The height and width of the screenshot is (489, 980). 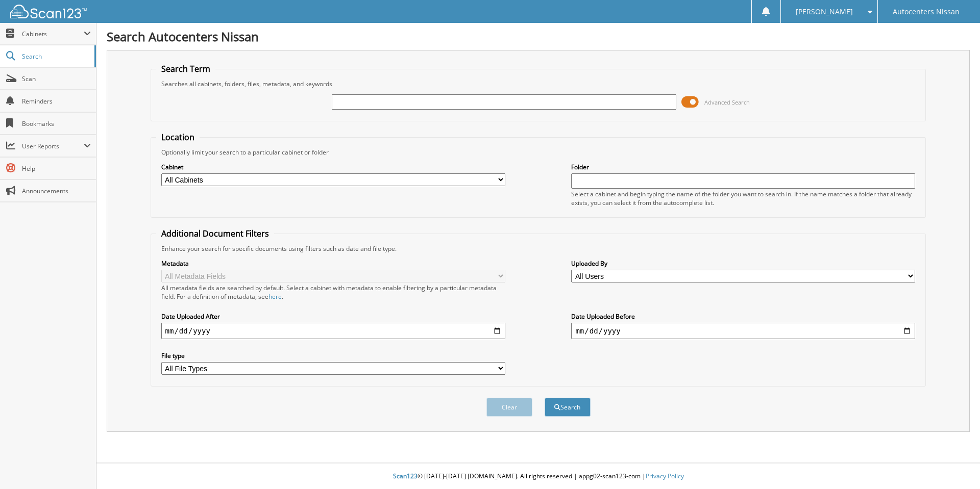 What do you see at coordinates (955, 465) in the screenshot?
I see `div: Chat Widget` at bounding box center [955, 465].